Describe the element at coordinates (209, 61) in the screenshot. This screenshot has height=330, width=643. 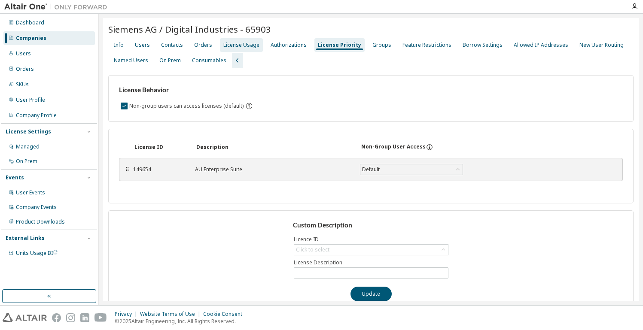
I see `div: Consumables` at that location.